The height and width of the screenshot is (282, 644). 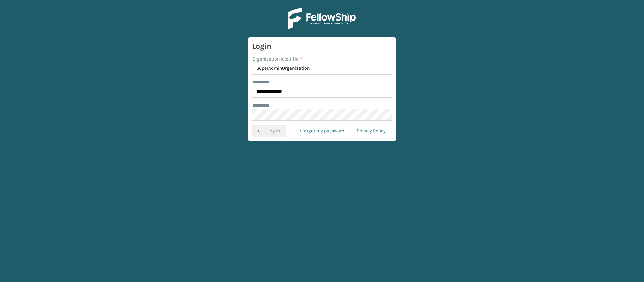 I want to click on label: Organization Identifier, so click(x=277, y=59).